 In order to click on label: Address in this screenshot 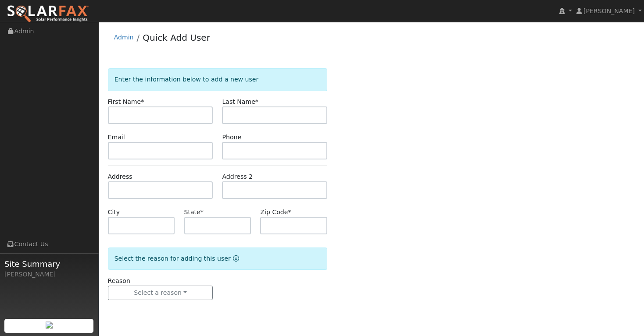, I will do `click(120, 177)`.